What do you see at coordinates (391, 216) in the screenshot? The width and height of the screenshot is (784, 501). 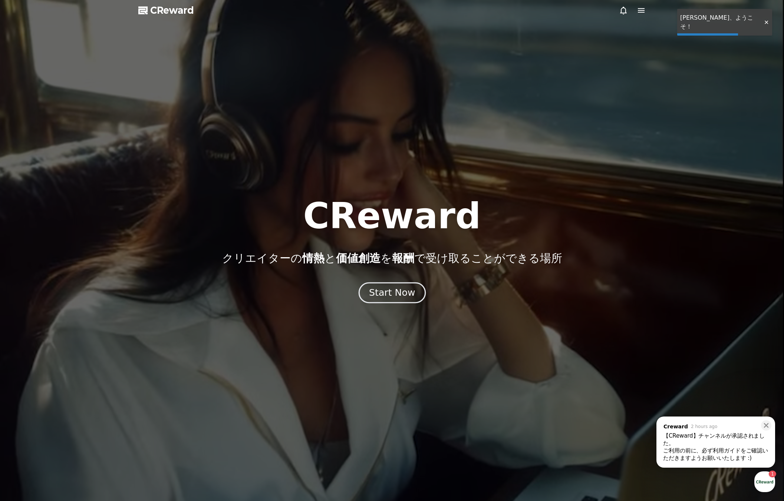 I see `h1: CReward` at bounding box center [391, 216].